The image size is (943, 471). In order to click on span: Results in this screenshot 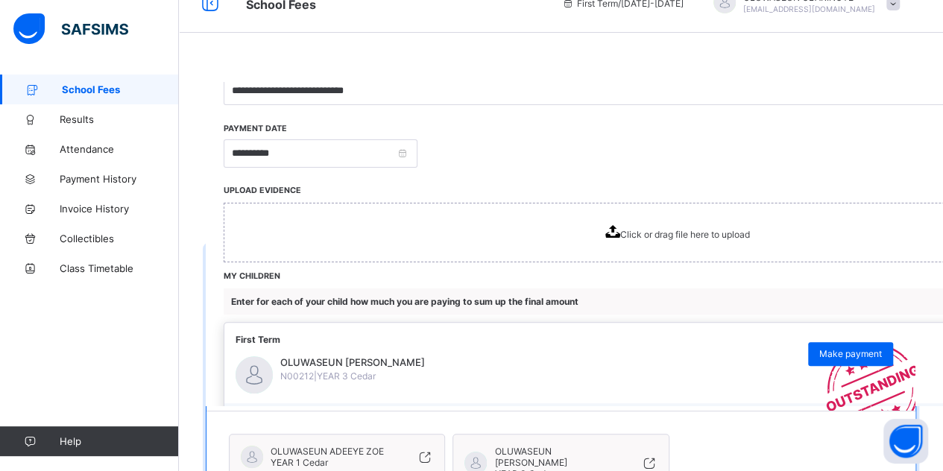, I will do `click(119, 119)`.